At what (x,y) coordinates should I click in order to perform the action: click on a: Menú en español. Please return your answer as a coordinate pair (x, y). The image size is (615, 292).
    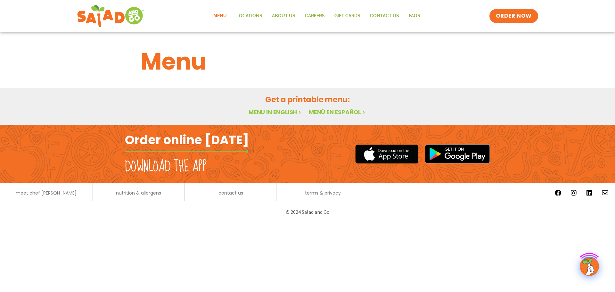
    Looking at the image, I should click on (338, 112).